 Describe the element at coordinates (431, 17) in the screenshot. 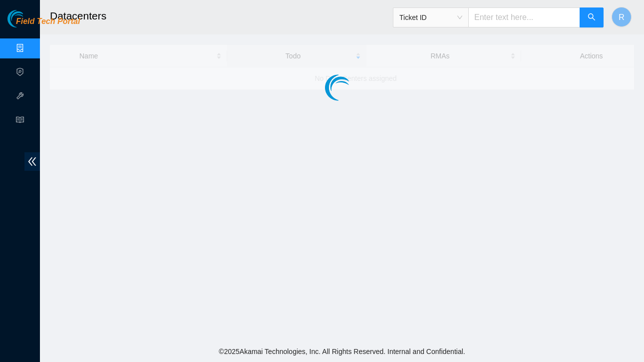

I see `span: Ticket ID` at that location.